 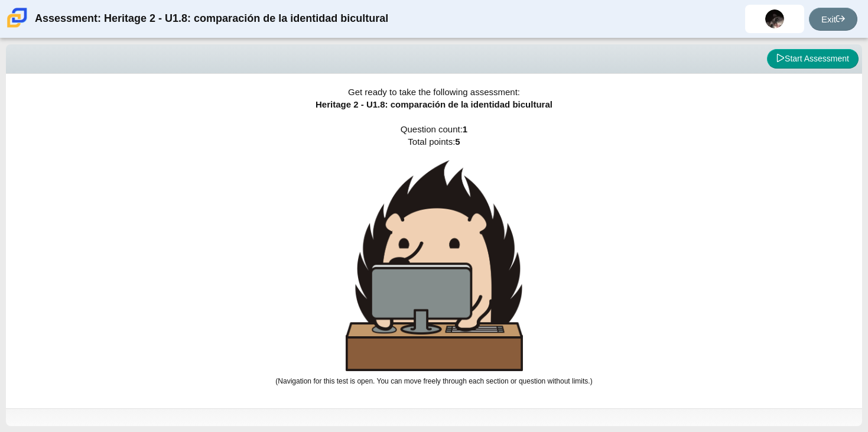 What do you see at coordinates (17, 27) in the screenshot?
I see `a: Carmen School of Science & Technology` at bounding box center [17, 27].